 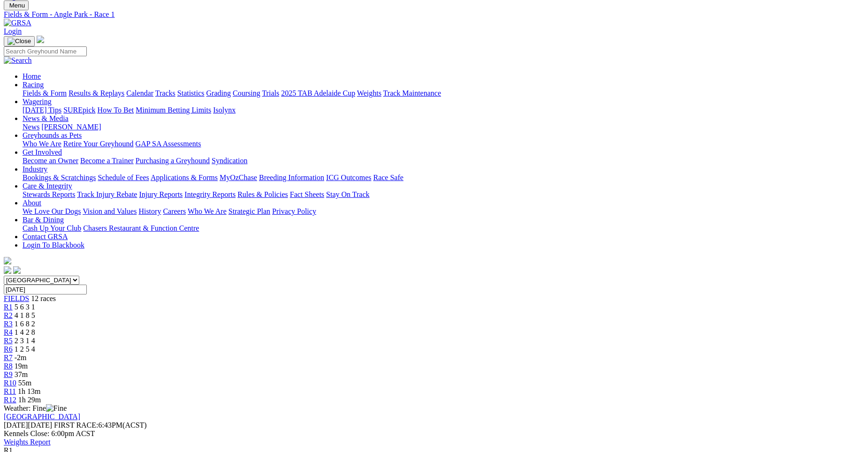 I want to click on a: R7, so click(x=8, y=357).